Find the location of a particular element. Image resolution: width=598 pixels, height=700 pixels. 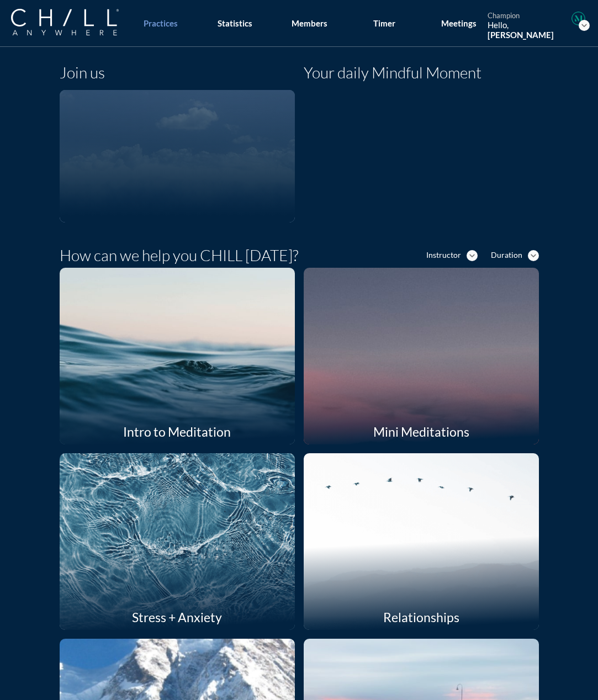

div: Mini Meditations is located at coordinates (422, 432).